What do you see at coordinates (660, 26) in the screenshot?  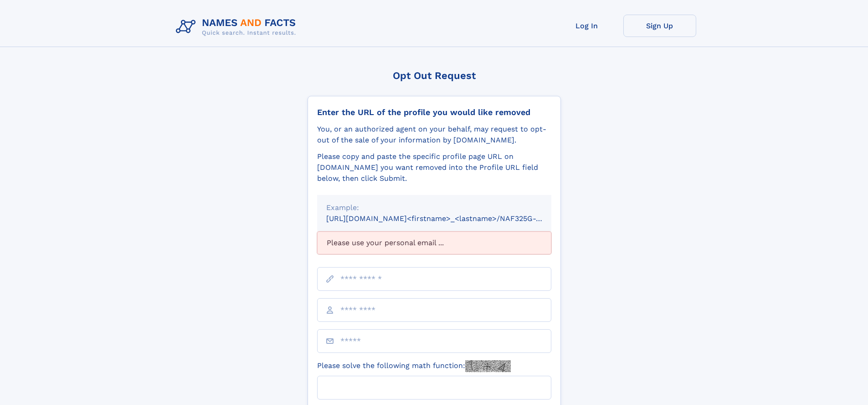 I see `a: Sign Up` at bounding box center [660, 26].